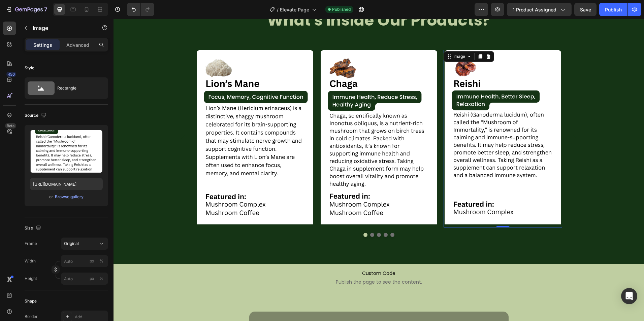 The image size is (644, 321). I want to click on div: Style, so click(29, 68).